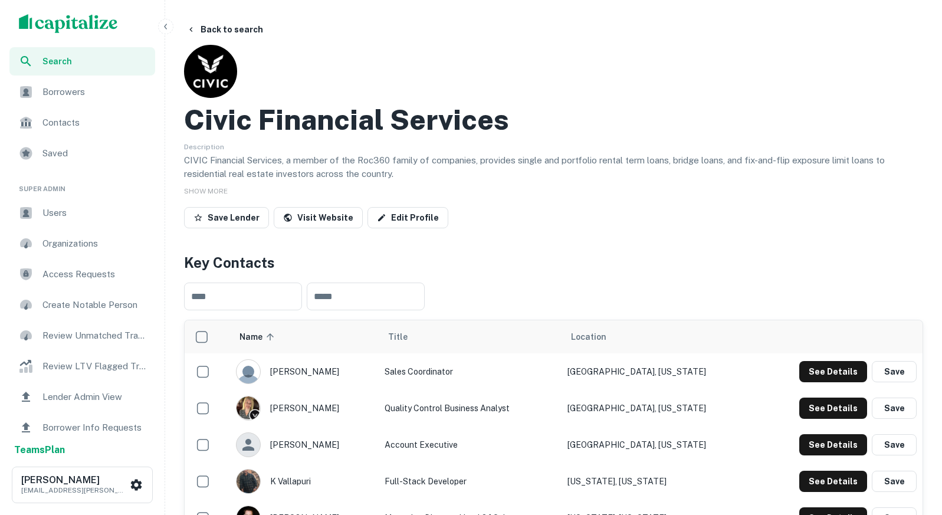  Describe the element at coordinates (95, 397) in the screenshot. I see `span: Lender Admin View` at that location.